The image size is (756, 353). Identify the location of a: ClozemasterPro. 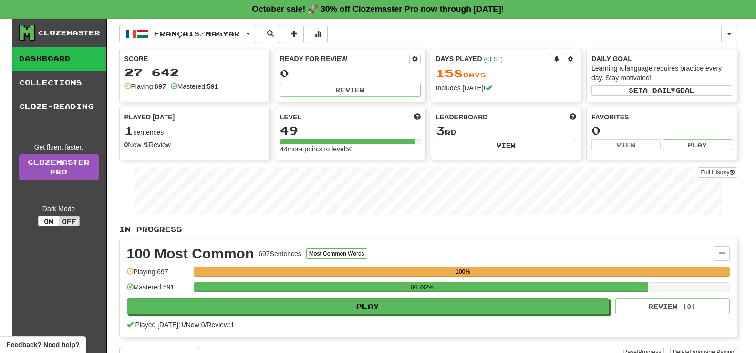
(59, 167).